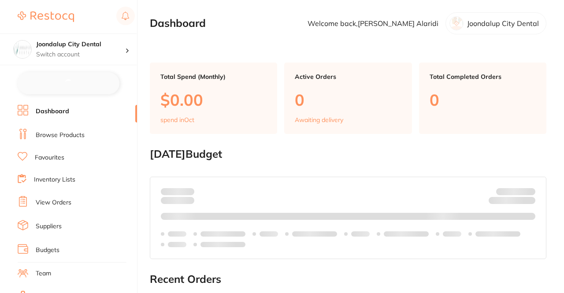  What do you see at coordinates (177, 120) in the screenshot?
I see `p: spend in Oct` at bounding box center [177, 120].